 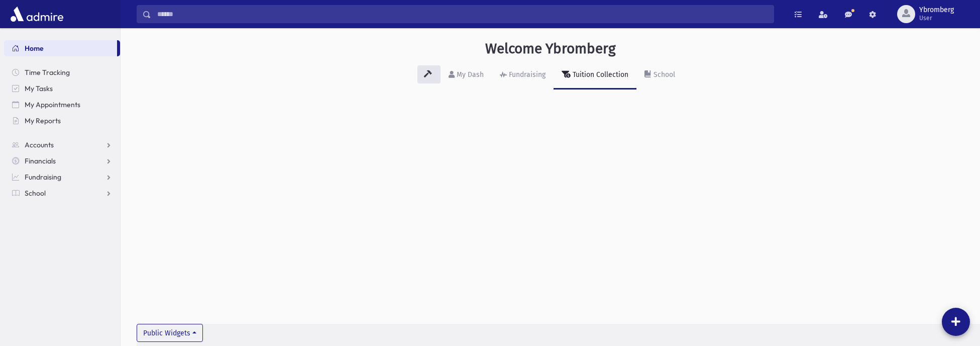 What do you see at coordinates (62, 121) in the screenshot?
I see `a: My Reports` at bounding box center [62, 121].